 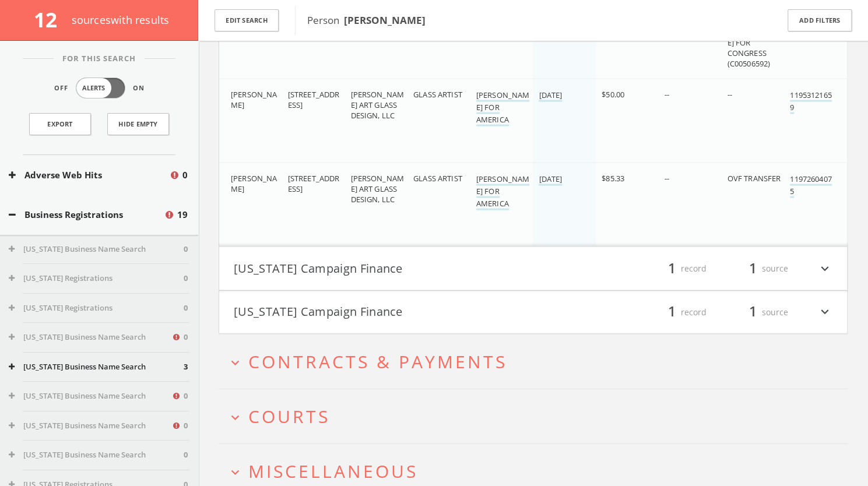 What do you see at coordinates (60, 124) in the screenshot?
I see `a: Export` at bounding box center [60, 124].